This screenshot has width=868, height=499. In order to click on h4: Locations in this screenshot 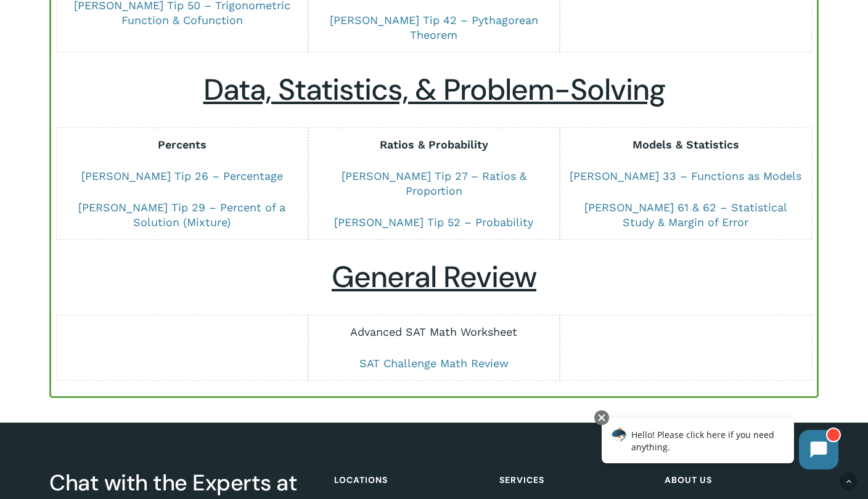, I will do `click(409, 480)`.